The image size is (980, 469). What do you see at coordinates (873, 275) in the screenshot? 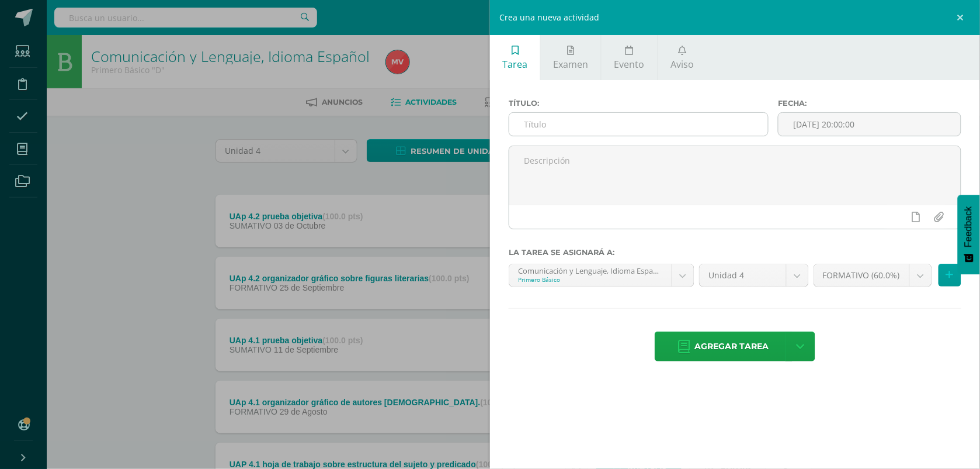
I see `a: FORMATIVO (60.0%)` at bounding box center [873, 275].